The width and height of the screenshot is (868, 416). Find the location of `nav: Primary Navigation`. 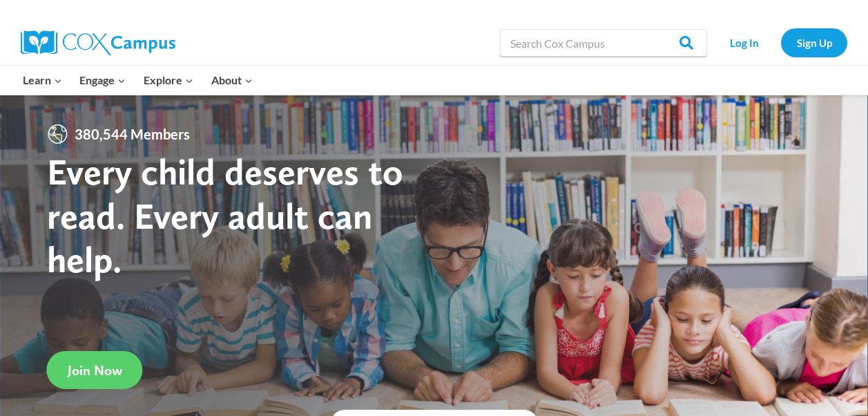

nav: Primary Navigation is located at coordinates (138, 80).